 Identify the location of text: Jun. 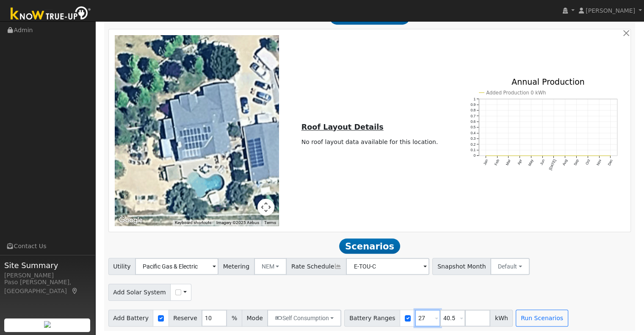
(542, 163).